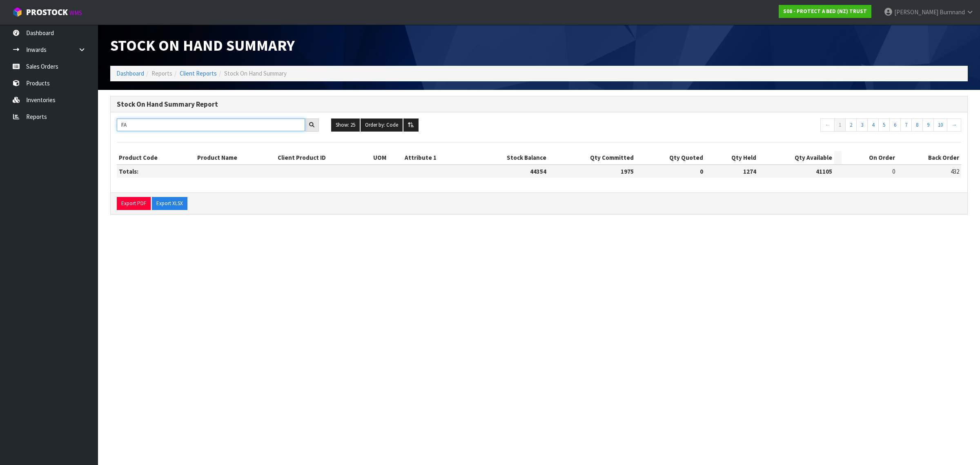 This screenshot has width=980, height=465. What do you see at coordinates (170, 204) in the screenshot?
I see `button: Export XLSX` at bounding box center [170, 204].